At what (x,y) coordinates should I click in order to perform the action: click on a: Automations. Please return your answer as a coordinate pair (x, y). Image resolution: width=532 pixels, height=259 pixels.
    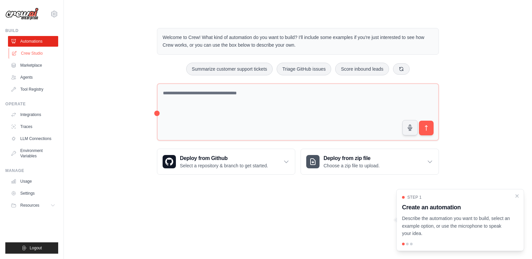
    Looking at the image, I should click on (33, 41).